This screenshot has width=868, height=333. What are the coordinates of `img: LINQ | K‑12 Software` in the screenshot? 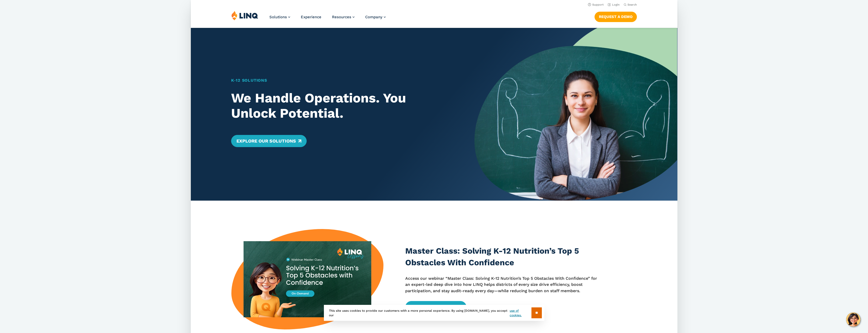 It's located at (245, 16).